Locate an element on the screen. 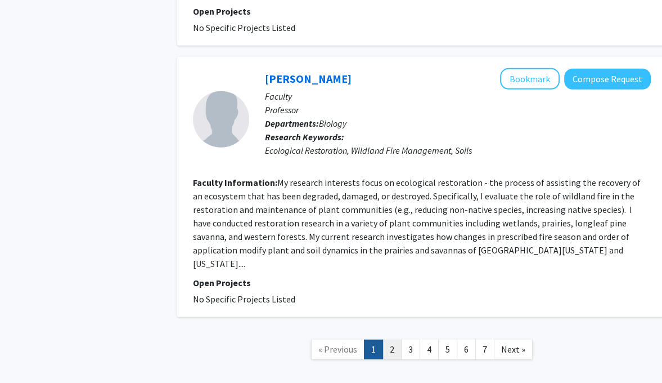 The height and width of the screenshot is (383, 662). a: 2 is located at coordinates (392, 349).